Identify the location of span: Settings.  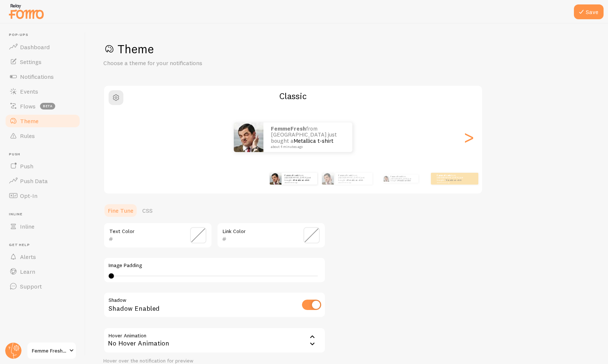
(30, 62).